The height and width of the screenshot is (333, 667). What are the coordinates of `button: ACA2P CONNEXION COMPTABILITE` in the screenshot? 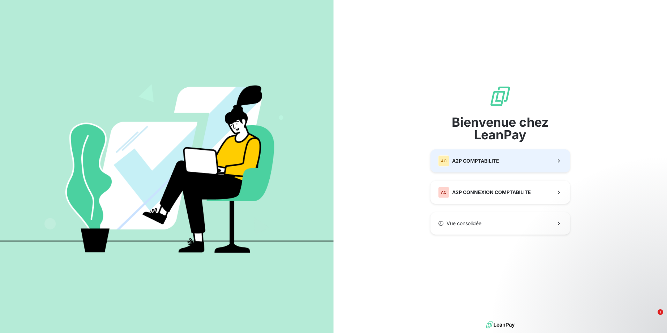 It's located at (500, 192).